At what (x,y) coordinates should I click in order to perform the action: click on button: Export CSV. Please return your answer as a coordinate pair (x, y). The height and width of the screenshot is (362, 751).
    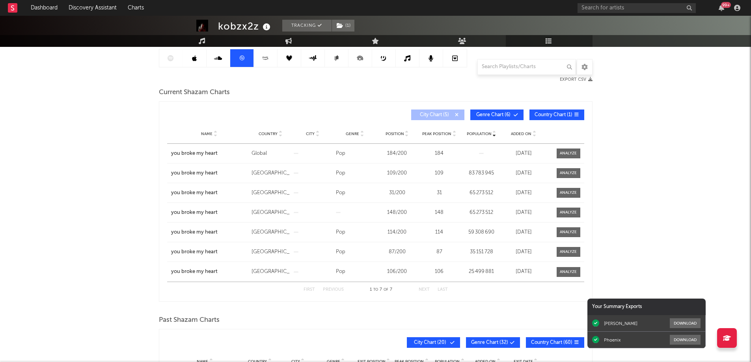
    Looking at the image, I should click on (576, 80).